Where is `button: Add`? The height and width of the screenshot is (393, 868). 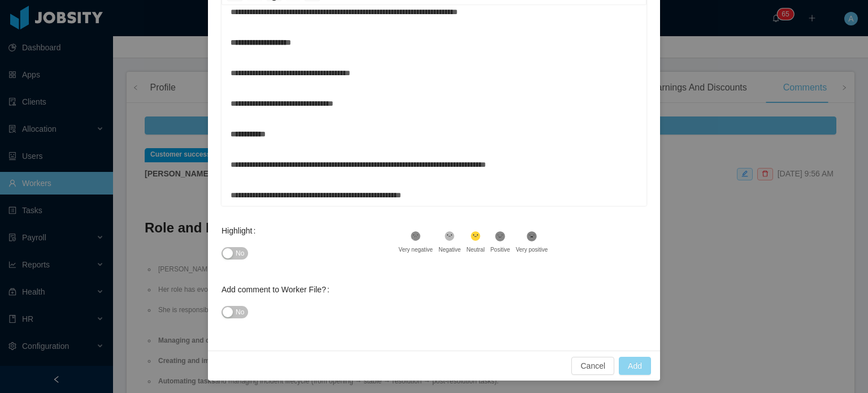 button: Add is located at coordinates (635, 366).